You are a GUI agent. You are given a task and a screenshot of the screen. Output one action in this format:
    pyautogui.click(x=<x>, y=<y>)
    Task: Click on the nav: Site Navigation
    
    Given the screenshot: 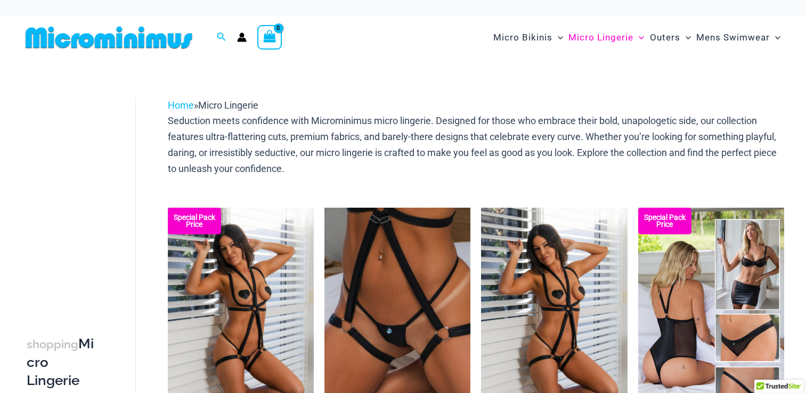 What is the action you would take?
    pyautogui.click(x=637, y=37)
    